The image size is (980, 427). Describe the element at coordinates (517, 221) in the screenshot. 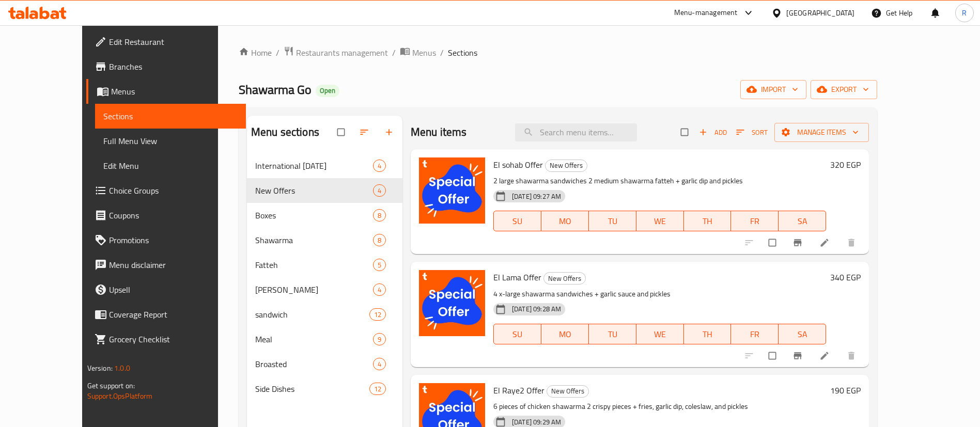

I see `button: SU` at that location.